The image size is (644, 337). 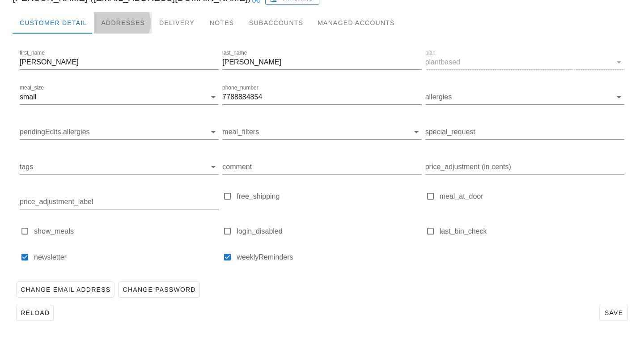 What do you see at coordinates (35, 313) in the screenshot?
I see `button: Reload` at bounding box center [35, 313].